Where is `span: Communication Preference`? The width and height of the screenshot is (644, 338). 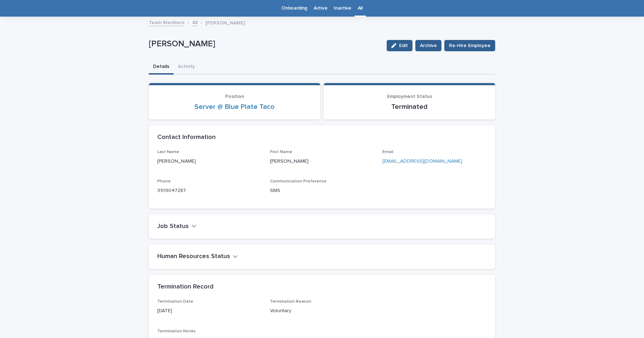
span: Communication Preference is located at coordinates (298, 182).